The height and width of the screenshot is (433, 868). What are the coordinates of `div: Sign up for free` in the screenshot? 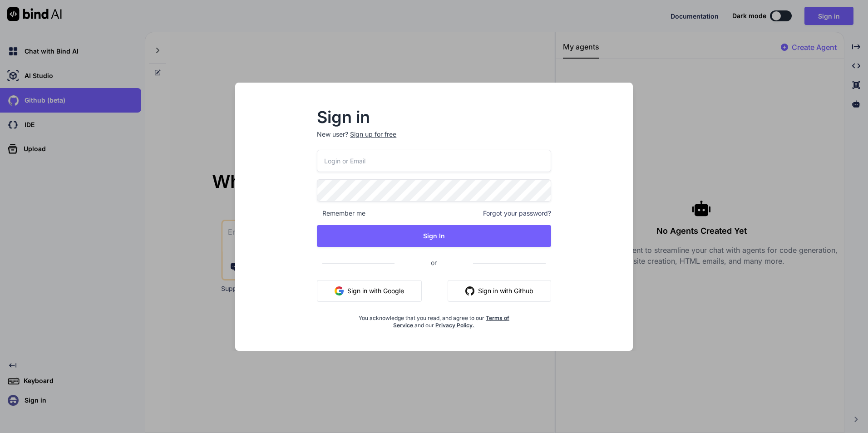 It's located at (373, 135).